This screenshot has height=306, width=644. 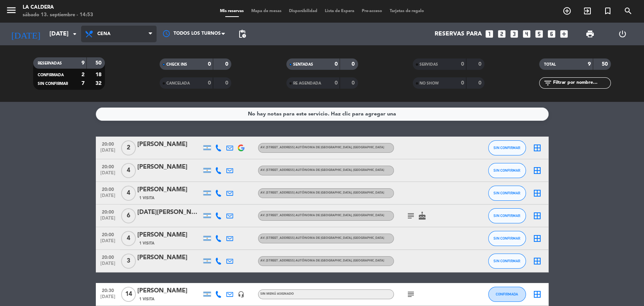 I want to click on span: Lista de Espera, so click(x=340, y=11).